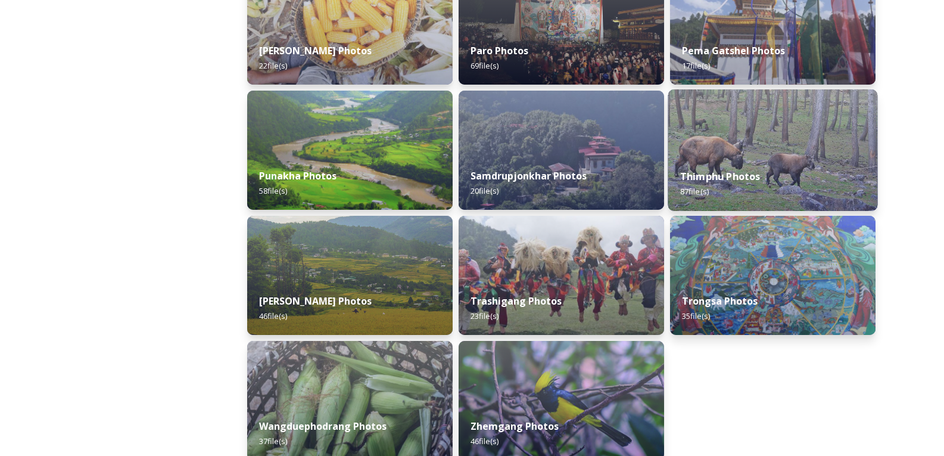  I want to click on img: trongsadzong5.jpg, so click(773, 275).